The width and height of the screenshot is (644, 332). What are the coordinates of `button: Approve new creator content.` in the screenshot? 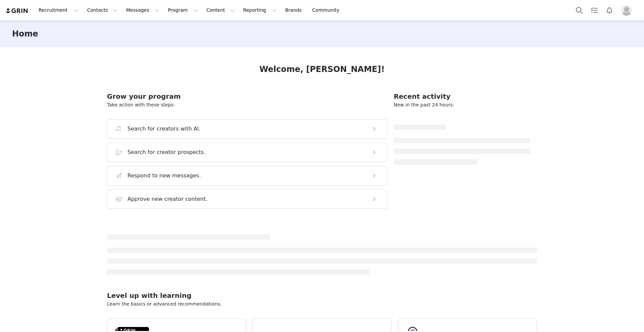 It's located at (247, 200).